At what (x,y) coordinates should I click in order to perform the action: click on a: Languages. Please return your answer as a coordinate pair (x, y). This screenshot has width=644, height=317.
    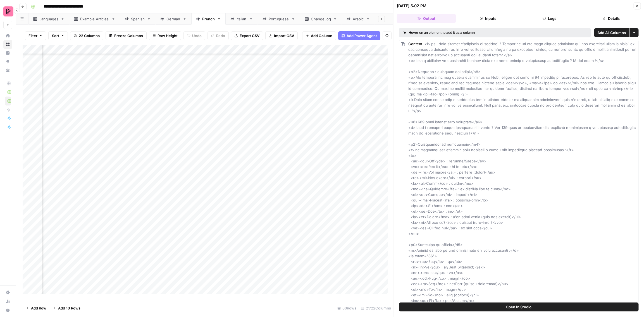
    Looking at the image, I should click on (49, 19).